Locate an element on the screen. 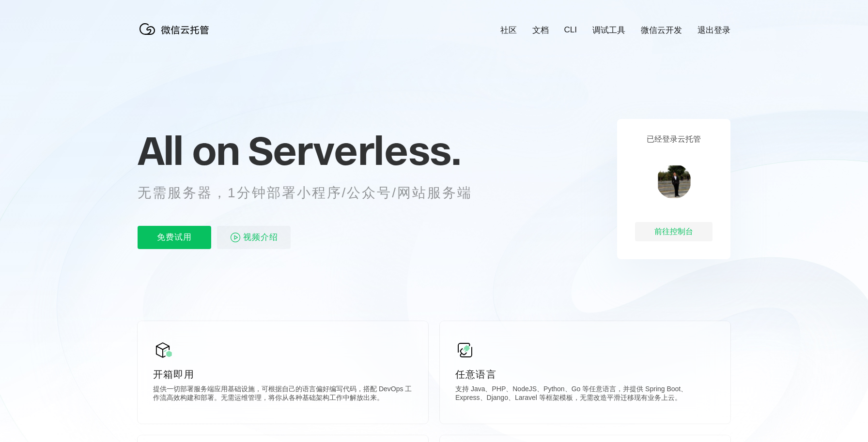 This screenshot has width=868, height=442. p: 提供一切部署服务端应用基础设施，可根据自己的语言偏好编写代码，搭配 DevOps 工作流高效构建和部署。无需运维管理，将你从各种基础架构工作中解放出来。 is located at coordinates (283, 395).